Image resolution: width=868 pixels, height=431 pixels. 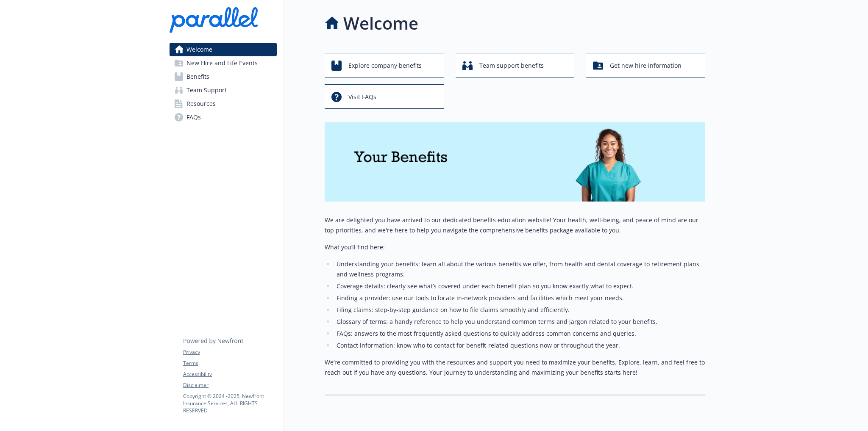 I want to click on a: FAQs, so click(x=223, y=118).